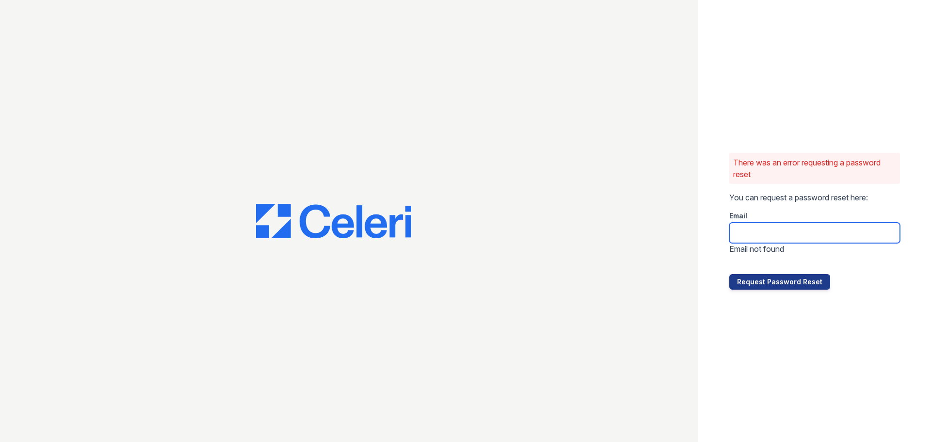  I want to click on label: Email, so click(738, 216).